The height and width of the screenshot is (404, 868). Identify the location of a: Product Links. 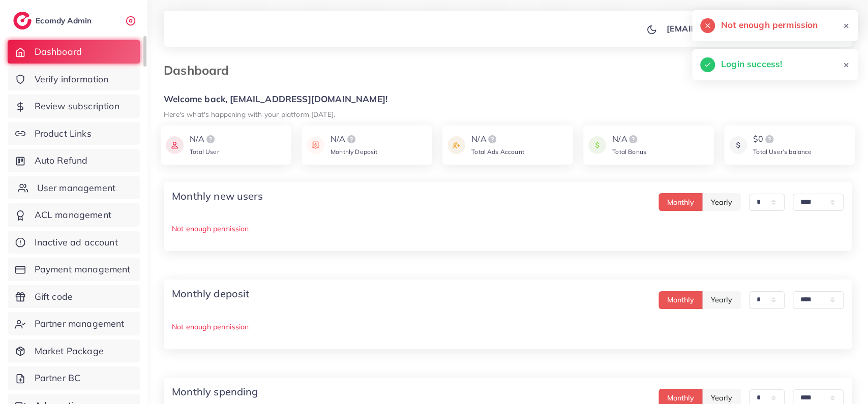
(74, 134).